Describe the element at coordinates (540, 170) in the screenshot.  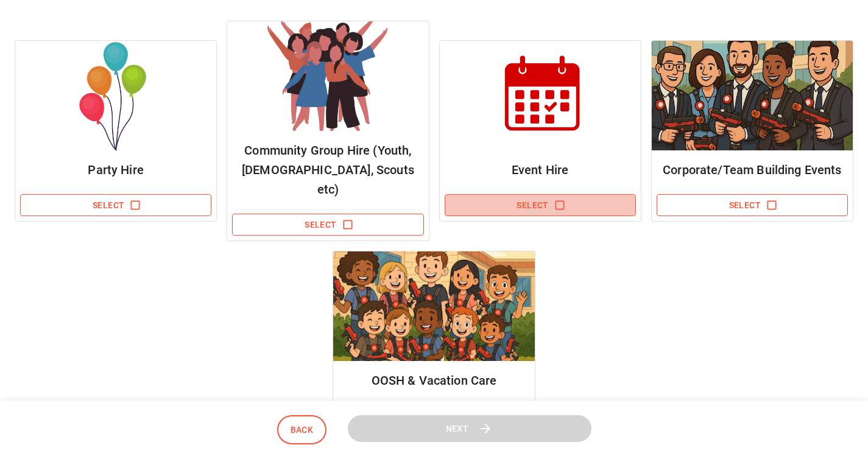
I see `h6: Event Hire` at that location.